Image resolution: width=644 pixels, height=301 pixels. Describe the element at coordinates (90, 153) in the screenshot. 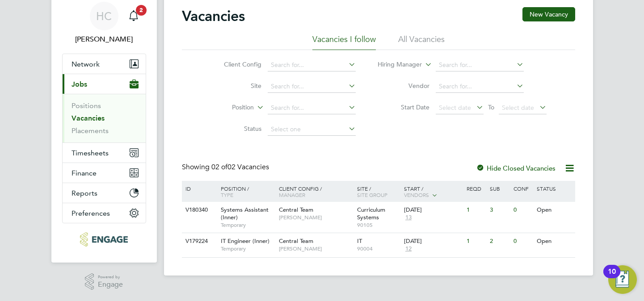

I see `span: Timesheets` at that location.